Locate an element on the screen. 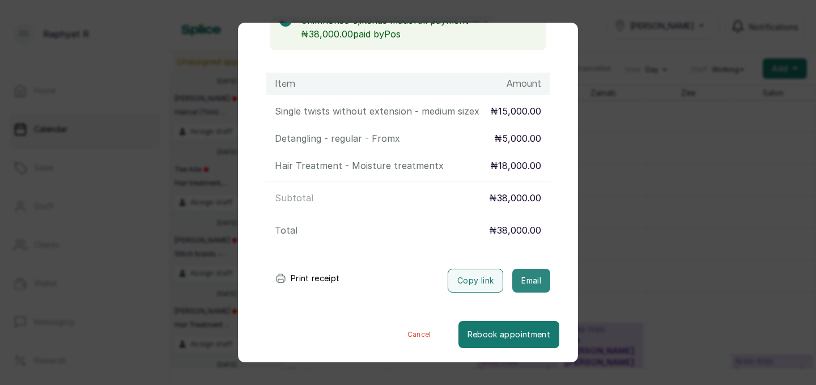 The width and height of the screenshot is (816, 385). h1: Amount is located at coordinates (524, 84).